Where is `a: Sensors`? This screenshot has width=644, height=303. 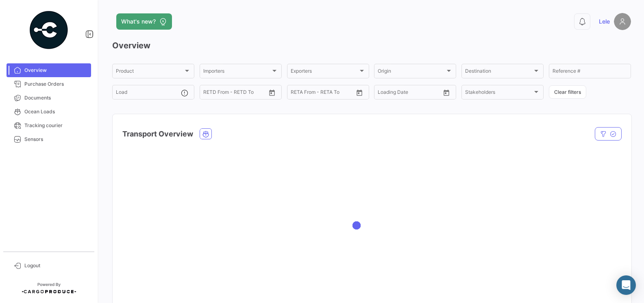 a: Sensors is located at coordinates (49, 139).